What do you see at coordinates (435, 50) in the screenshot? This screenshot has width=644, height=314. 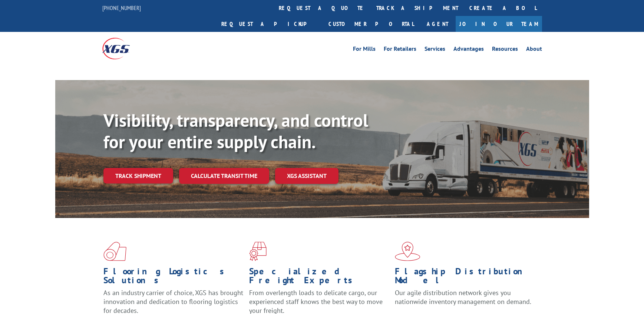 I see `a: Services` at bounding box center [435, 50].